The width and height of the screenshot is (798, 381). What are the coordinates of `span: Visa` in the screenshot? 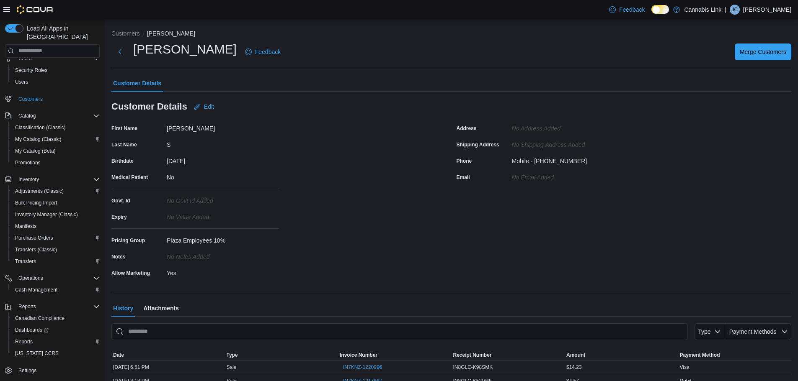 It's located at (684, 368).